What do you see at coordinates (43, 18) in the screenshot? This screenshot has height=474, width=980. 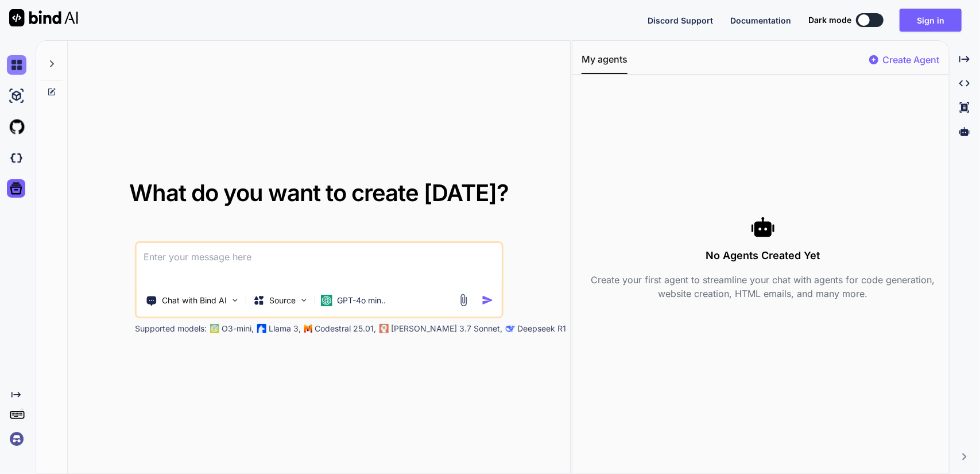 I see `img: Bind AI` at bounding box center [43, 18].